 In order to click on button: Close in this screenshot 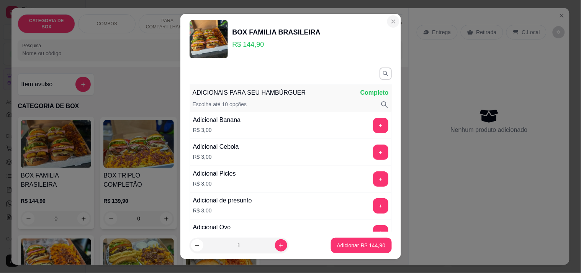, I will do `click(393, 21)`.